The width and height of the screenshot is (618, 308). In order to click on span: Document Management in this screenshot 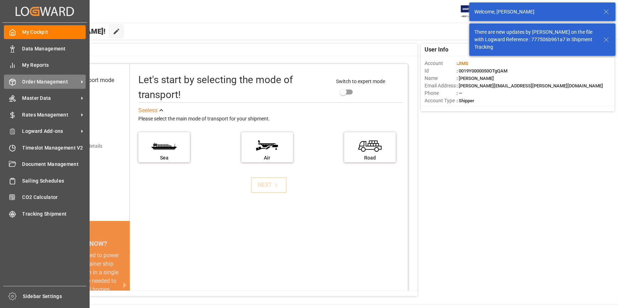, I will do `click(54, 164)`.